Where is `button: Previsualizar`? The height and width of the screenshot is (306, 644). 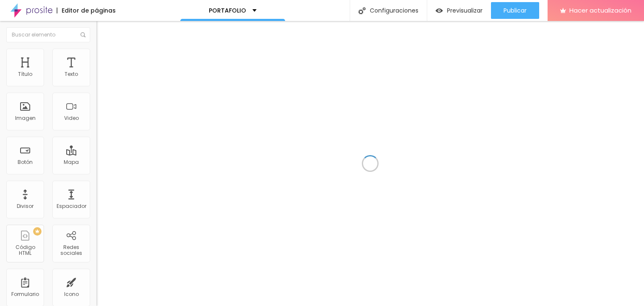 button: Previsualizar is located at coordinates (459, 11).